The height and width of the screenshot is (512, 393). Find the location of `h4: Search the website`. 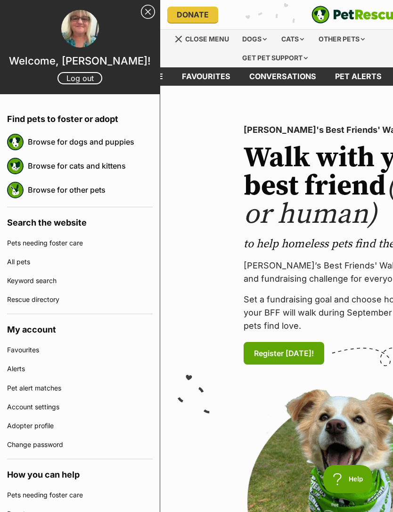

h4: Search the website is located at coordinates (80, 221).